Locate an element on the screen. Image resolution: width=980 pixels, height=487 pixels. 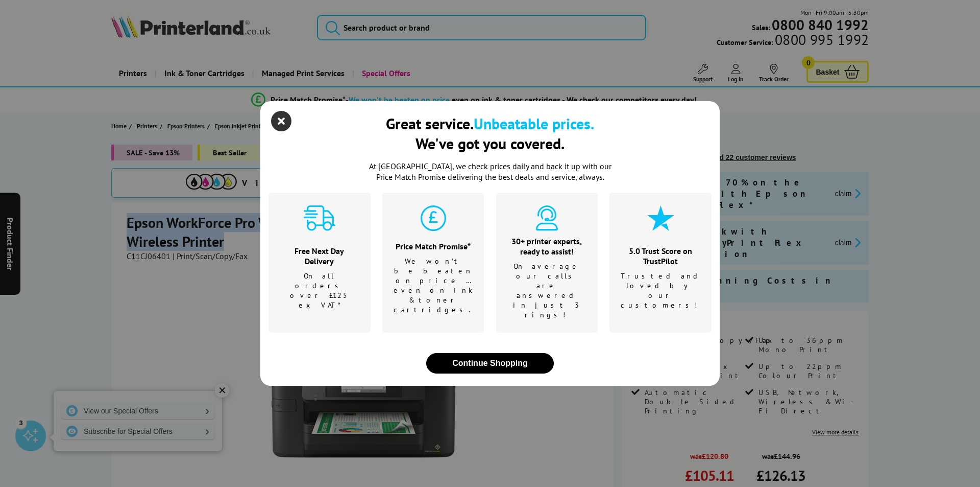
div: Great service. We've got you covered. is located at coordinates (490, 134).